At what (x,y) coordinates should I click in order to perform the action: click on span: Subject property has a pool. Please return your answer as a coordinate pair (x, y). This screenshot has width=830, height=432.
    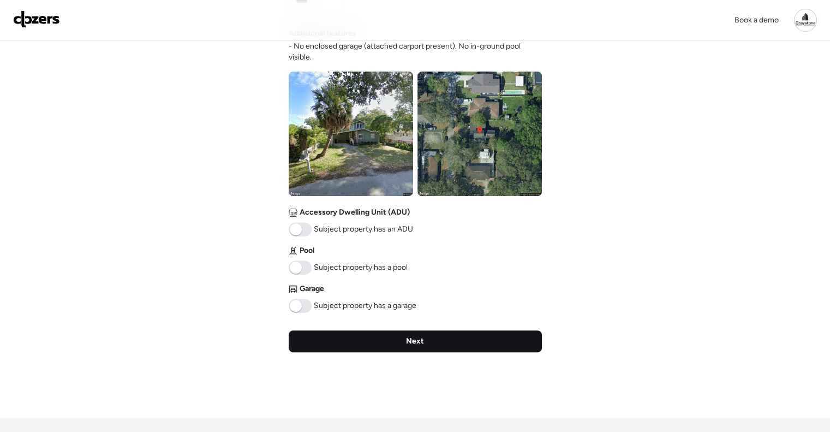
    Looking at the image, I should click on (361, 267).